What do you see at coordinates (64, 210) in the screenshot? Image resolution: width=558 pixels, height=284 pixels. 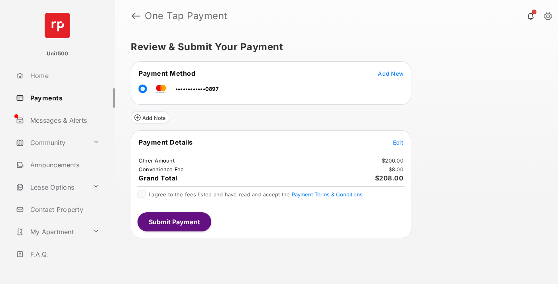 I see `a: Contact Property` at bounding box center [64, 210].